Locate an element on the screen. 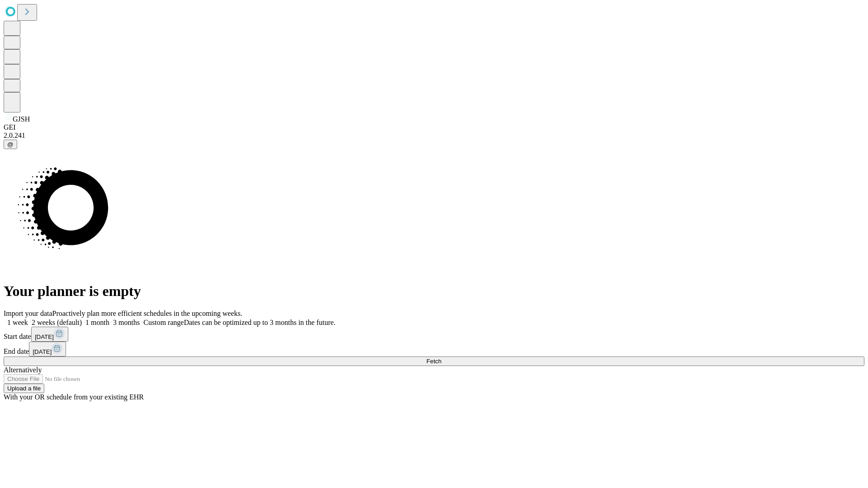 The width and height of the screenshot is (868, 488). span: 2 weeks (default) is located at coordinates (56, 322).